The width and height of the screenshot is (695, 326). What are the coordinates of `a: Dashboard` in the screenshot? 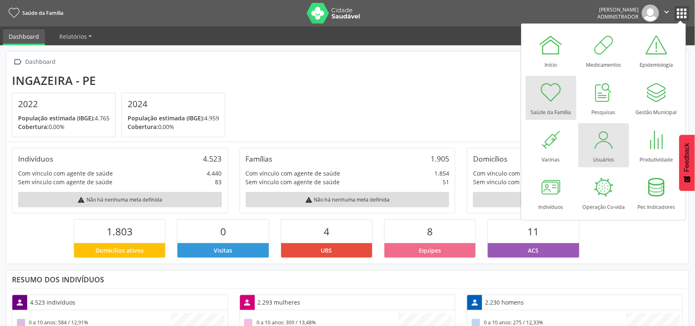 It's located at (24, 37).